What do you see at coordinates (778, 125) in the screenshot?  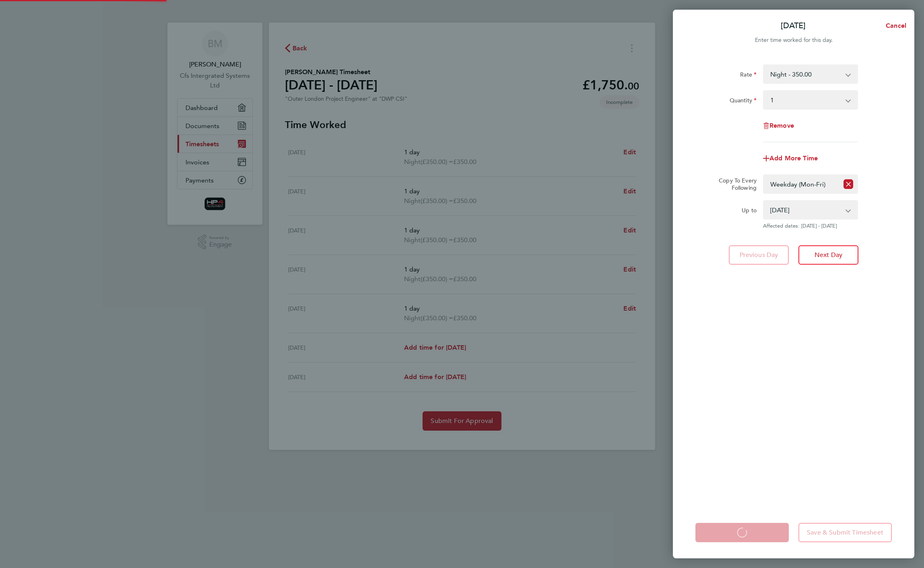 I see `button: Remove` at bounding box center [778, 125].